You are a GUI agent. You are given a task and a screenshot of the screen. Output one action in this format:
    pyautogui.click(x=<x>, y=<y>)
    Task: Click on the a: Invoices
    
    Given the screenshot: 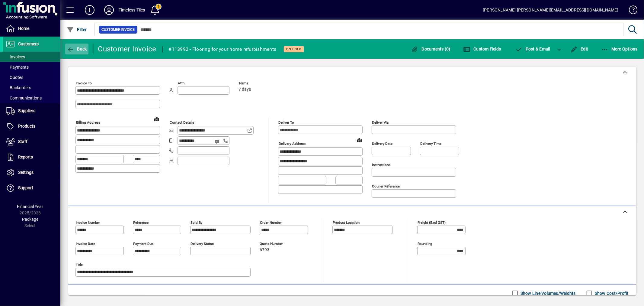 What is the action you would take?
    pyautogui.click(x=32, y=57)
    